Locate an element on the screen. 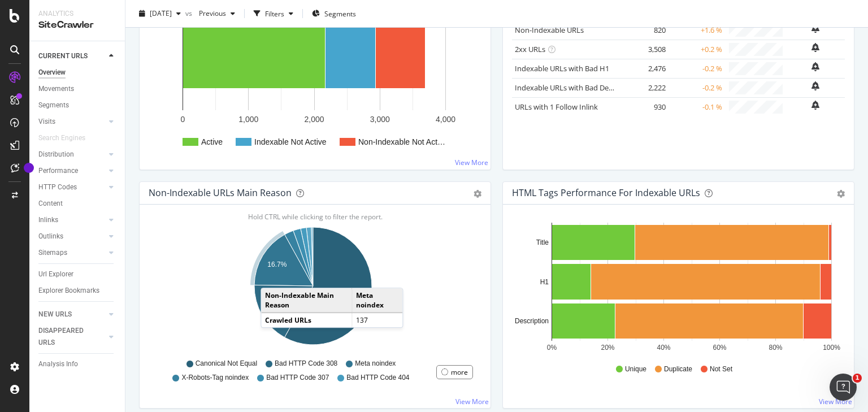 Image resolution: width=868 pixels, height=412 pixels. div: A chart. is located at coordinates (677, 288).